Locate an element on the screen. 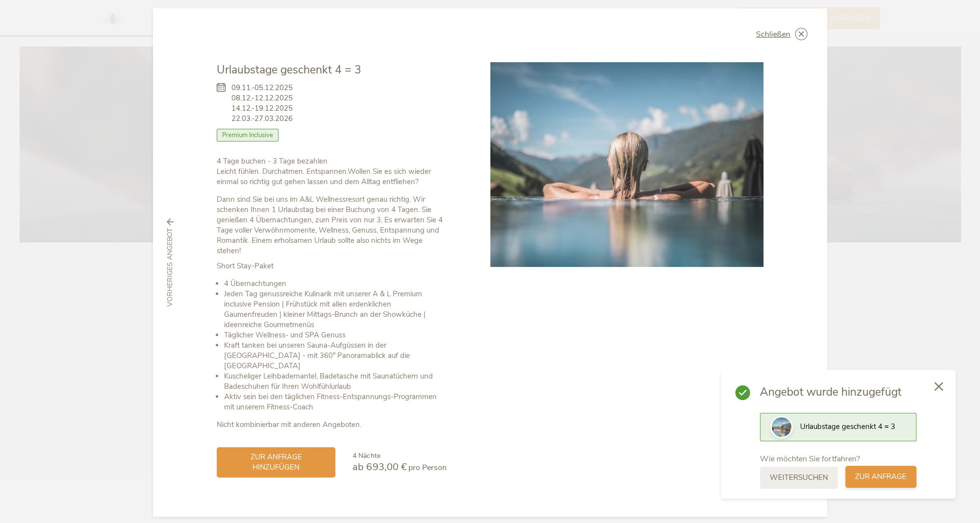 The width and height of the screenshot is (980, 523). span: zur Anfrage hinzufügen is located at coordinates (276, 462).